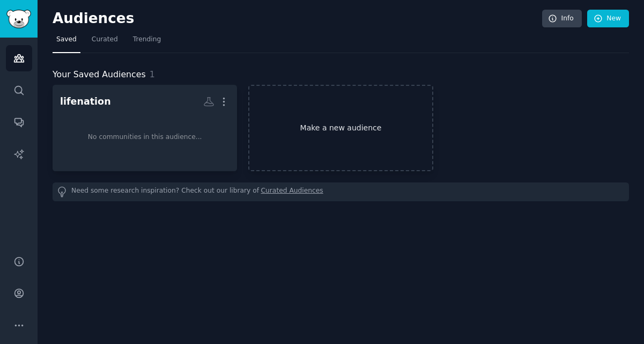 This screenshot has height=344, width=644. What do you see at coordinates (340, 128) in the screenshot?
I see `a: Make a new audience` at bounding box center [340, 128].